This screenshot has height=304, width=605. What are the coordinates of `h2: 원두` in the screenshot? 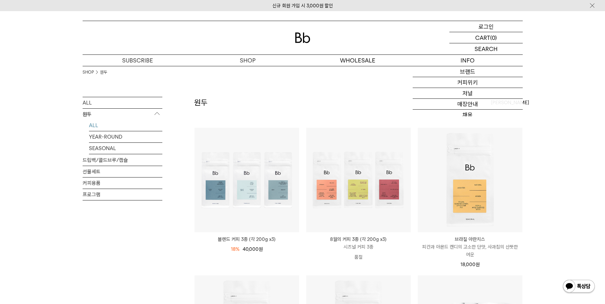 It's located at (201, 103).